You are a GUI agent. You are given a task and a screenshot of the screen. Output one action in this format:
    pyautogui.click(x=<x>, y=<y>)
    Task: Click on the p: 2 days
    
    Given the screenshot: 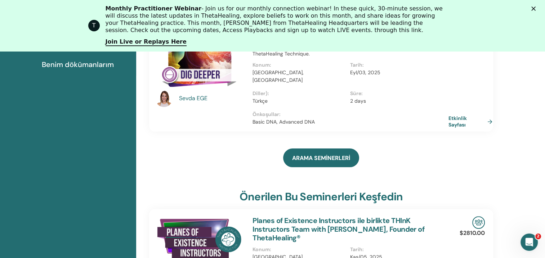 What is the action you would take?
    pyautogui.click(x=397, y=101)
    